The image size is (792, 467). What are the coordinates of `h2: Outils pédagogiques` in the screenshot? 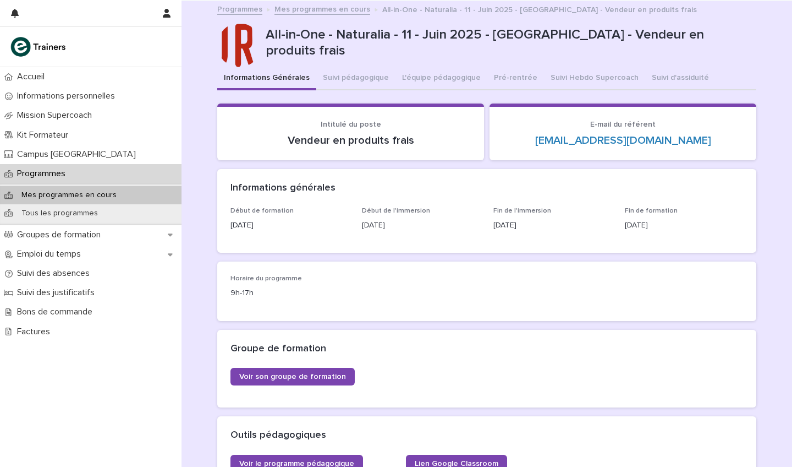 It's located at (278, 435).